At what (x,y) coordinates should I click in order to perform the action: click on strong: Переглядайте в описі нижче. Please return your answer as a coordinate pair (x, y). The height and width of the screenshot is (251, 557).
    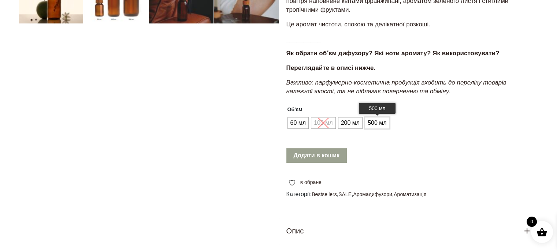
    Looking at the image, I should click on (330, 68).